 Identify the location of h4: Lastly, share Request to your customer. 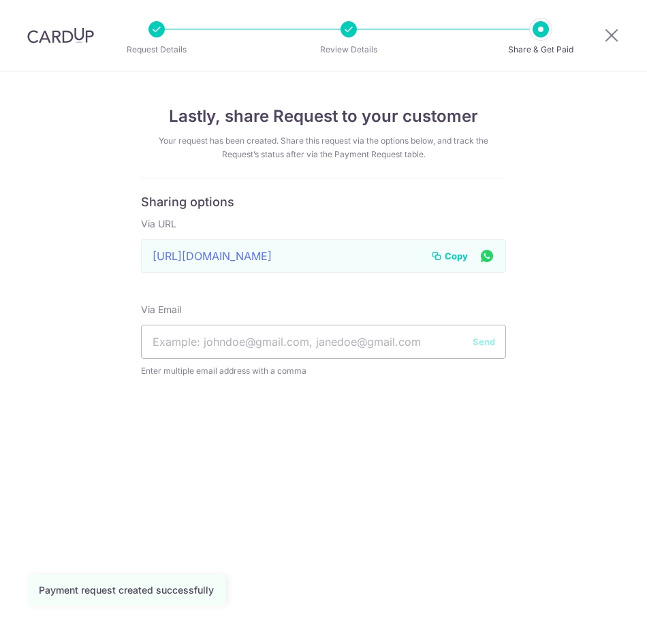
(324, 117).